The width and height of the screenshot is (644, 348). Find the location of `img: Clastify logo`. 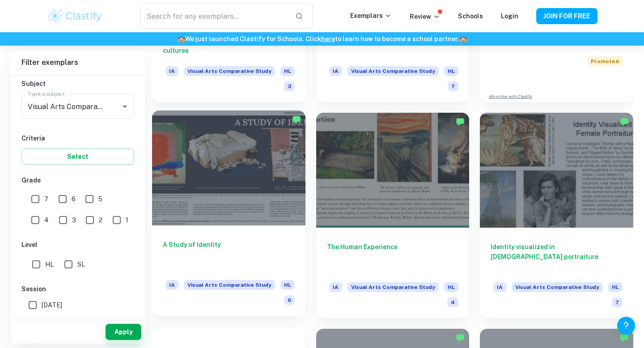

img: Clastify logo is located at coordinates (75, 16).